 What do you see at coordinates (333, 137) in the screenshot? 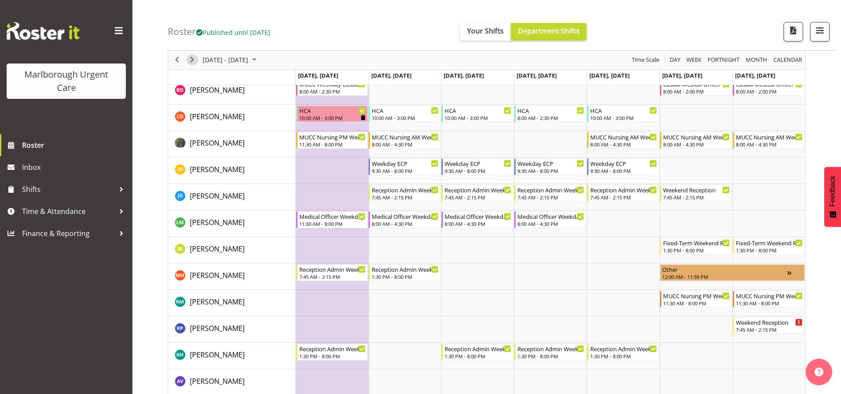
I see `div: MUCC Nursing PM Weekday` at bounding box center [333, 137].